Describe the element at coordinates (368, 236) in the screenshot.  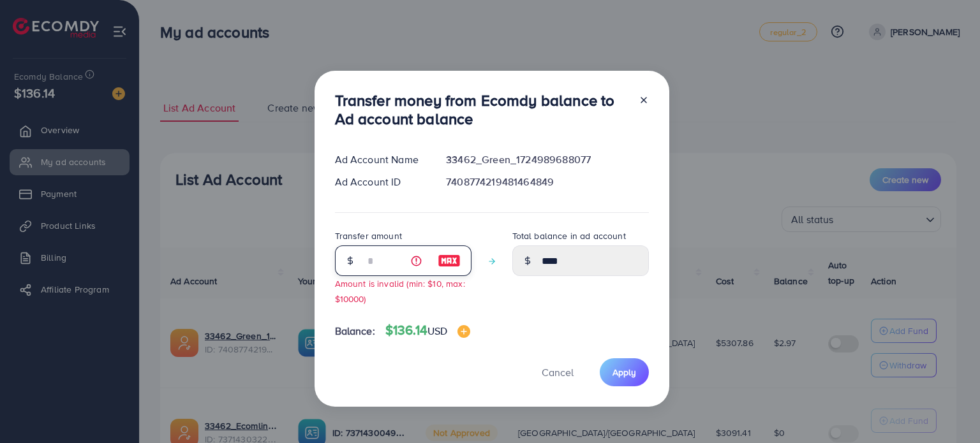
I see `label: Transfer amount` at that location.